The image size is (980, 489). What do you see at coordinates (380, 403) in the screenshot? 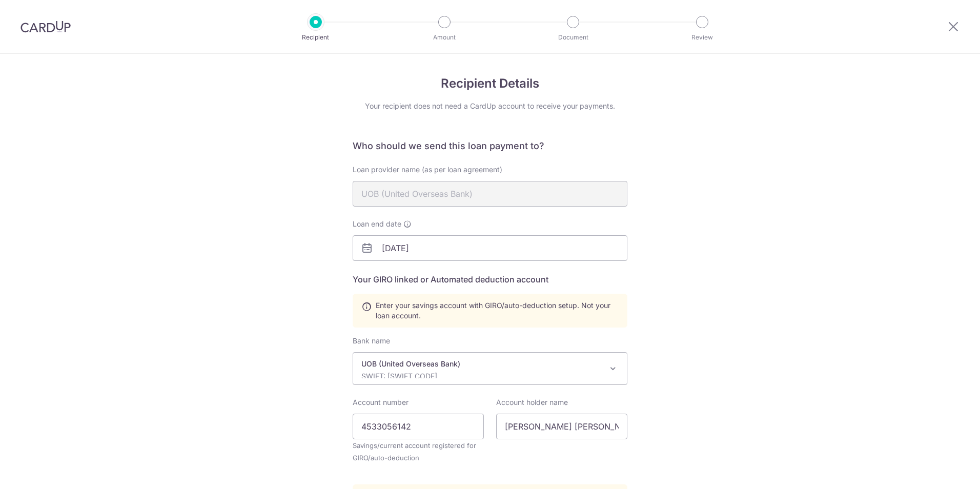
I see `label: Account number` at bounding box center [380, 403].